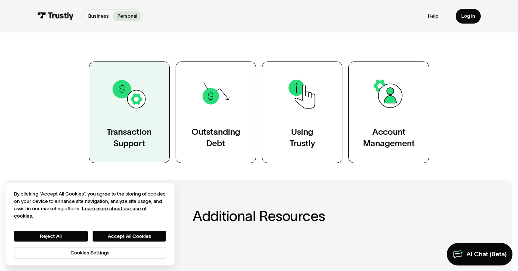 This screenshot has width=518, height=271. What do you see at coordinates (389, 138) in the screenshot?
I see `div: Account Management` at bounding box center [389, 138].